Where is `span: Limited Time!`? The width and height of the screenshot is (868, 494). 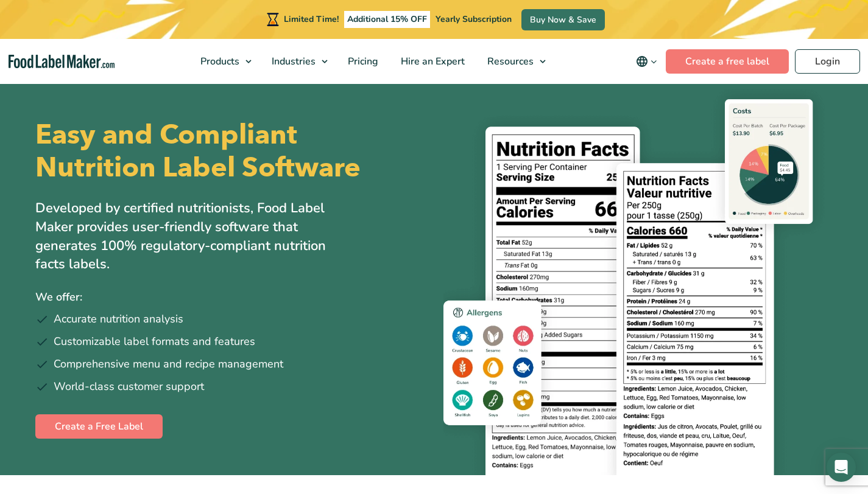
span: Limited Time! is located at coordinates (312, 19).